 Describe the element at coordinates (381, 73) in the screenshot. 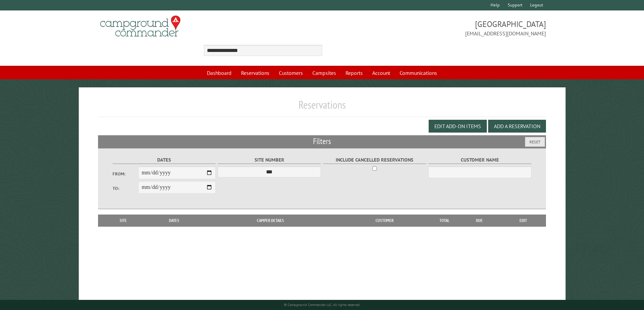

I see `a: Account` at that location.